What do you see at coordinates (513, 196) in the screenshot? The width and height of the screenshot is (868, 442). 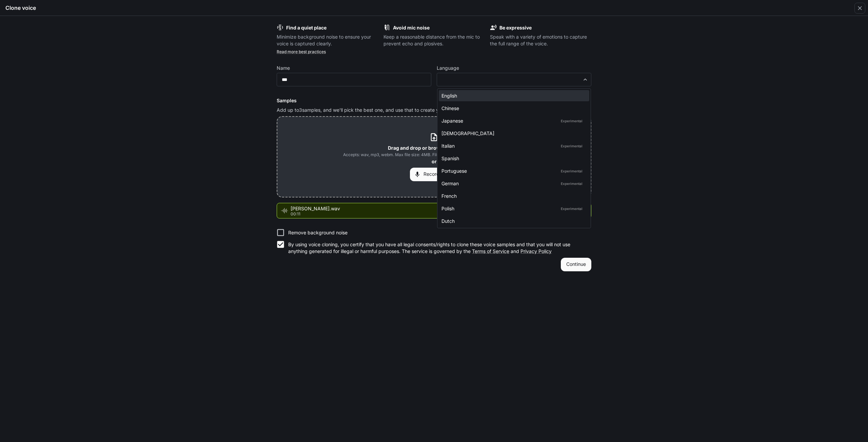 I see `div: French` at bounding box center [513, 196].